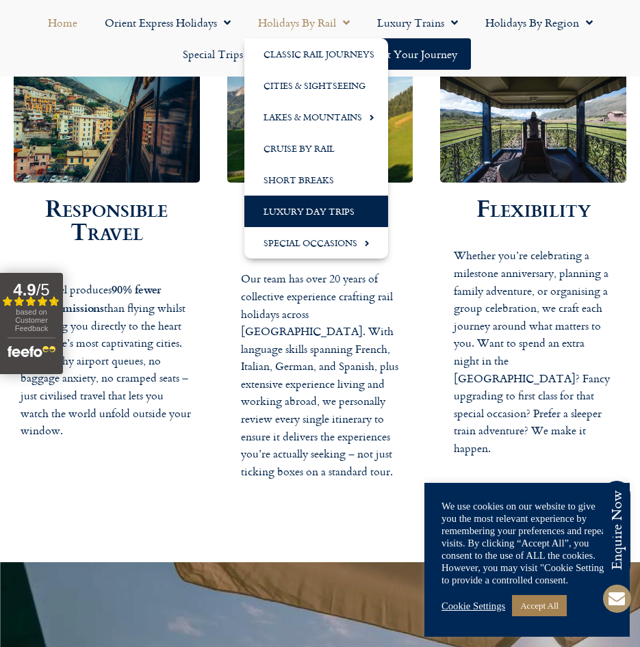 This screenshot has width=640, height=647. Describe the element at coordinates (62, 23) in the screenshot. I see `a: Home` at that location.